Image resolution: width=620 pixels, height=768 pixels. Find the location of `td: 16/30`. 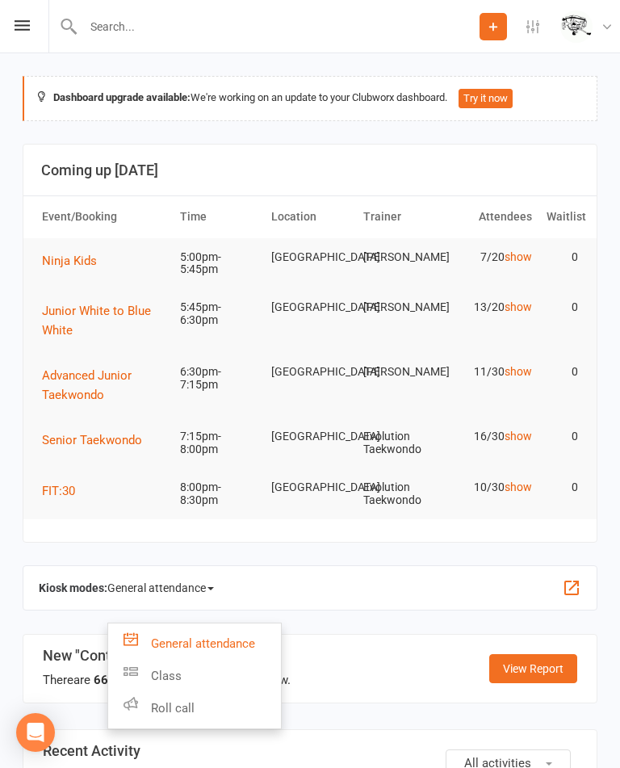

td: 16/30 is located at coordinates (493, 436).